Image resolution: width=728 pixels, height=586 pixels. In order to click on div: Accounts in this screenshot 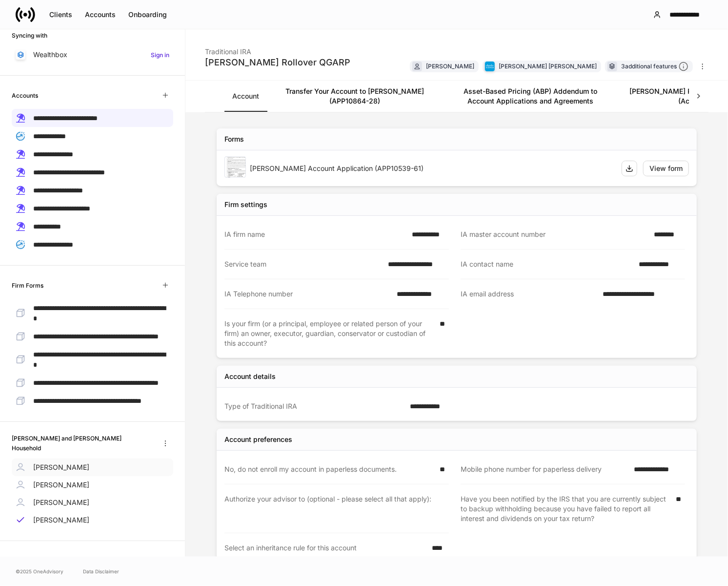, I will do `click(100, 15)`.